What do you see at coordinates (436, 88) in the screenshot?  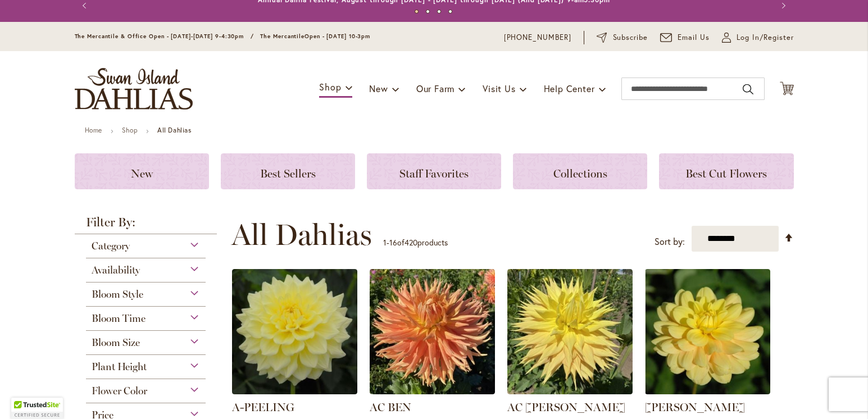 I see `span: Our Farm` at bounding box center [436, 88].